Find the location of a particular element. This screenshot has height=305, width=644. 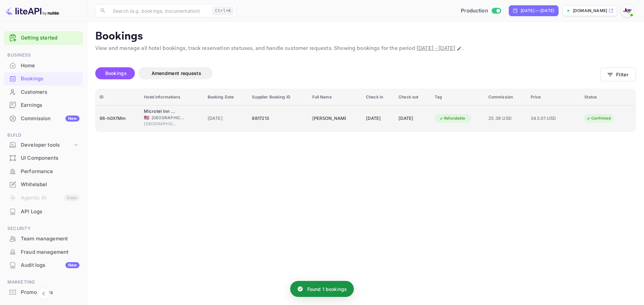

div: account-settings tabs is located at coordinates (348, 74).